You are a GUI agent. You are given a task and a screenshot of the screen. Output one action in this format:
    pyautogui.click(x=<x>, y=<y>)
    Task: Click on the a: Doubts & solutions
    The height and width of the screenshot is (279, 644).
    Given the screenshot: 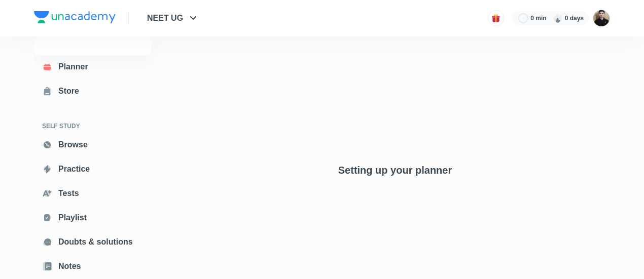 What is the action you would take?
    pyautogui.click(x=93, y=242)
    